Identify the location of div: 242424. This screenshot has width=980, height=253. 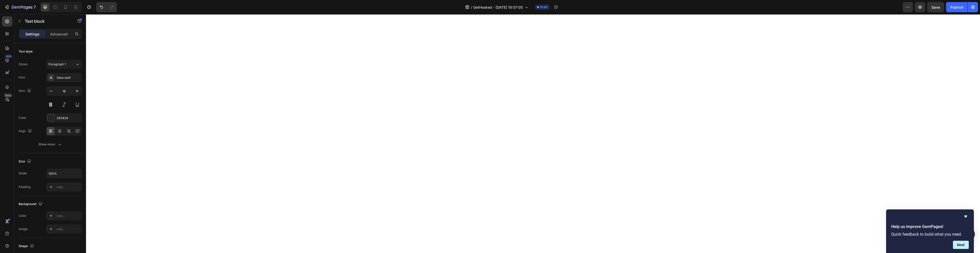
(69, 118).